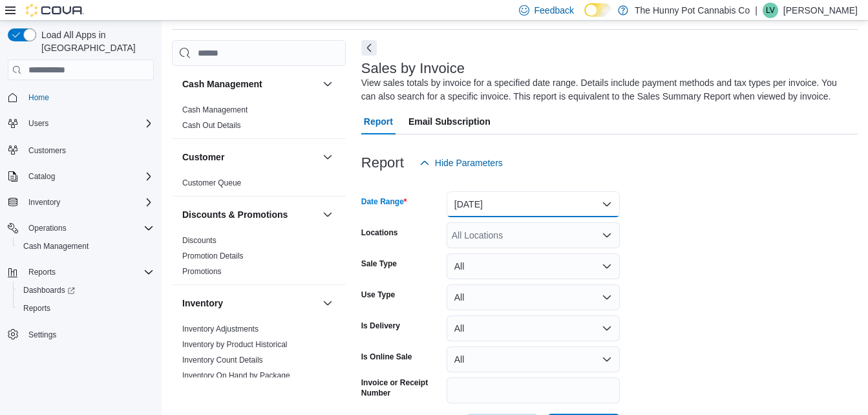  Describe the element at coordinates (259, 259) in the screenshot. I see `div: Discounts & Promotions` at that location.